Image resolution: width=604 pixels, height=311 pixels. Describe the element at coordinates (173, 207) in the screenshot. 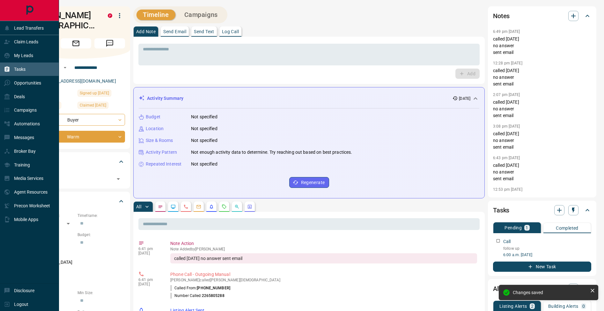

I see `svg: Lead Browsing Activity` at that location.